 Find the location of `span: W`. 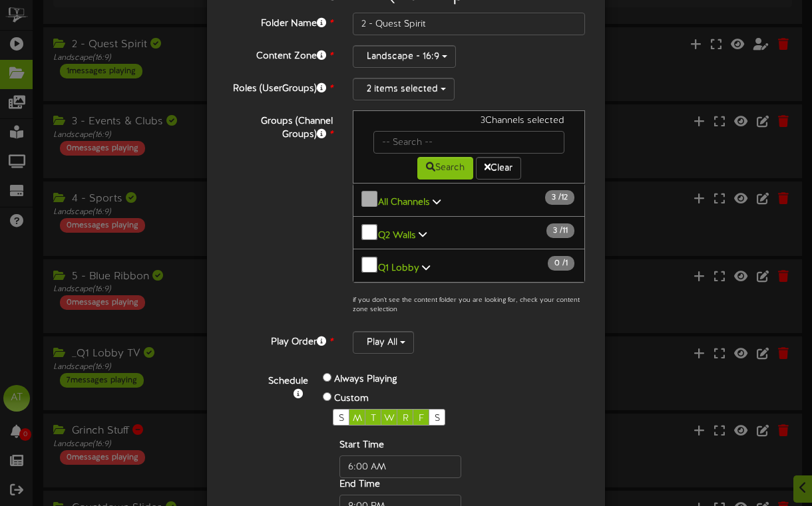

span: W is located at coordinates (389, 419).